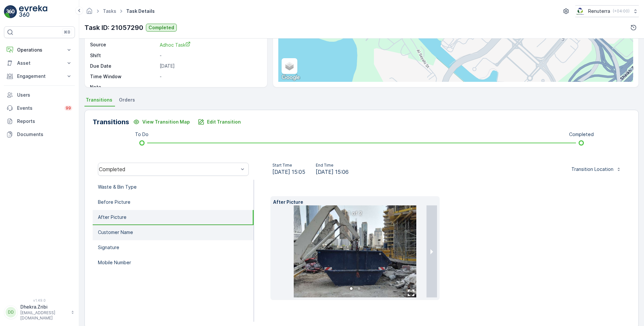 The height and width of the screenshot is (326, 644). I want to click on p: Task ID: 21057290, so click(114, 28).